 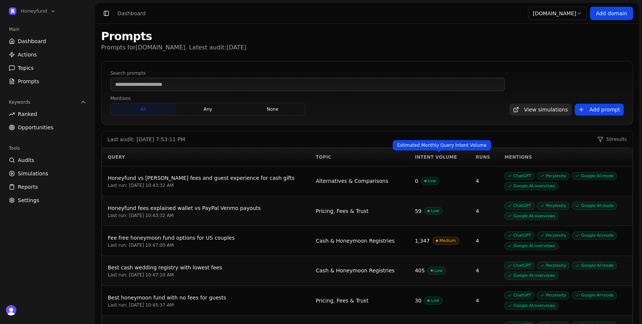 What do you see at coordinates (26, 68) in the screenshot?
I see `span: Topics` at bounding box center [26, 68].